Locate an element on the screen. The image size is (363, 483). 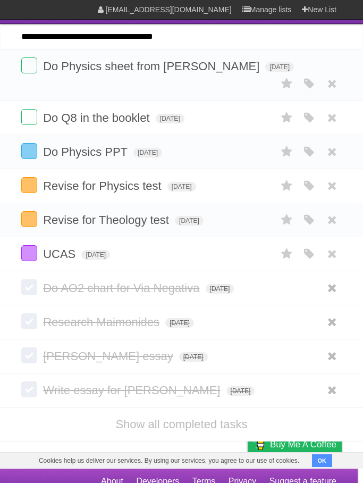
button: OK is located at coordinates (322, 460).